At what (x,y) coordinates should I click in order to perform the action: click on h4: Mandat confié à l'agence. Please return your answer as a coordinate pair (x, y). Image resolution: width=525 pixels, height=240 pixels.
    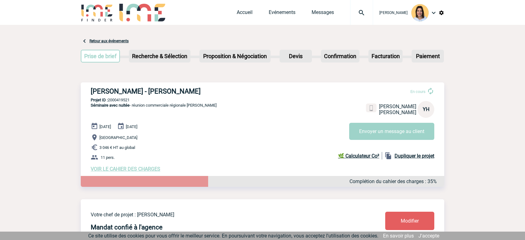
    Looking at the image, I should click on (126, 227).